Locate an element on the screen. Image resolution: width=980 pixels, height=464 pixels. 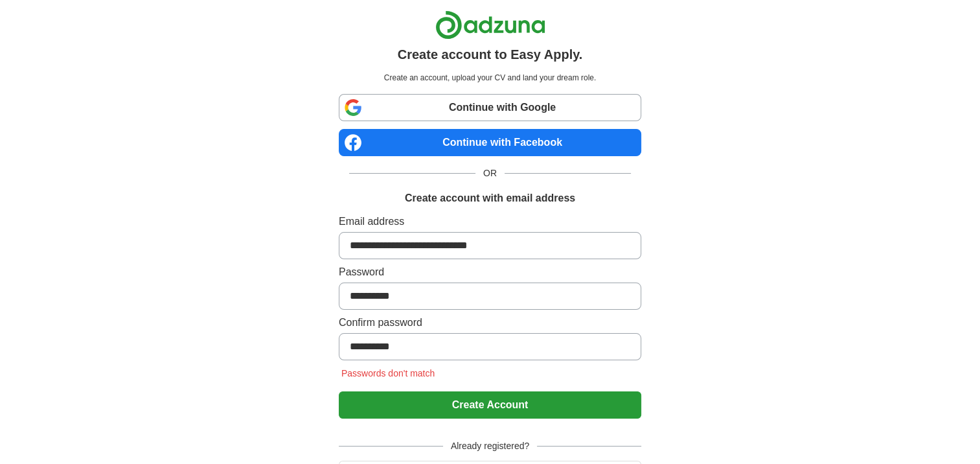
h1: Create account to Easy Apply. is located at coordinates (490, 55).